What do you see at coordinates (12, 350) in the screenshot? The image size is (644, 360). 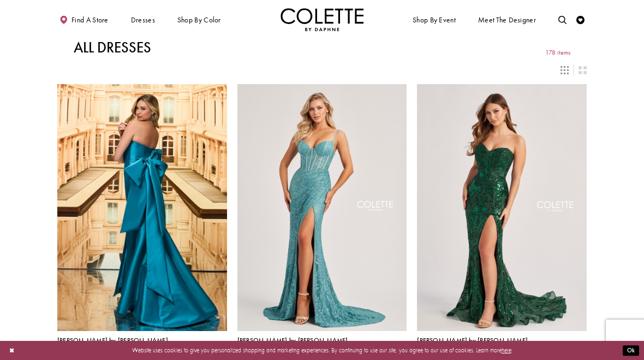 I see `button: Close Dialog` at bounding box center [12, 350].